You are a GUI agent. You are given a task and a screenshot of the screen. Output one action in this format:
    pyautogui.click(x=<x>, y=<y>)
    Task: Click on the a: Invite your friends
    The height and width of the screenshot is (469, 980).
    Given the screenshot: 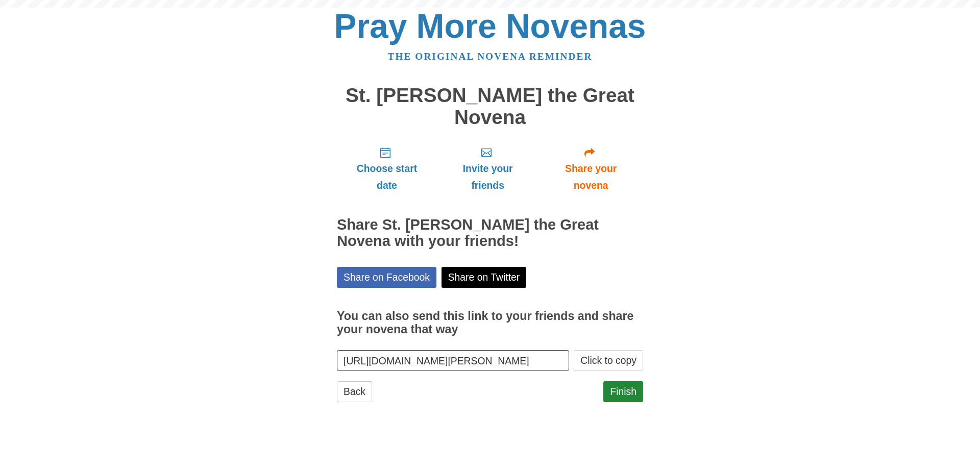 What is the action you would take?
    pyautogui.click(x=488, y=169)
    